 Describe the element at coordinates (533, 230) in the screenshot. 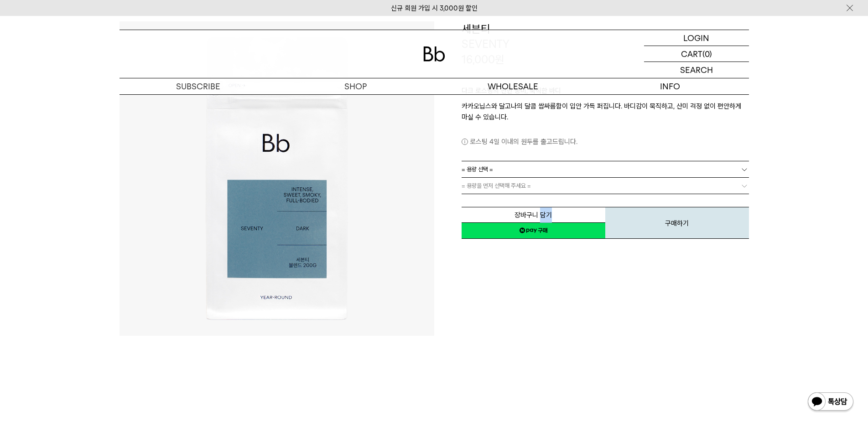

I see `a: 새창` at that location.